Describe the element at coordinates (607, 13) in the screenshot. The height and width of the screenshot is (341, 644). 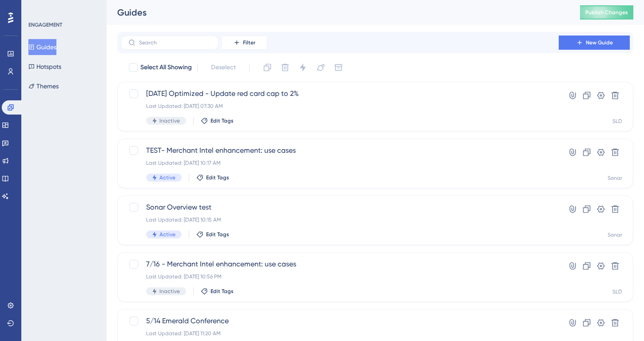
I see `span: Publish Changes` at that location.